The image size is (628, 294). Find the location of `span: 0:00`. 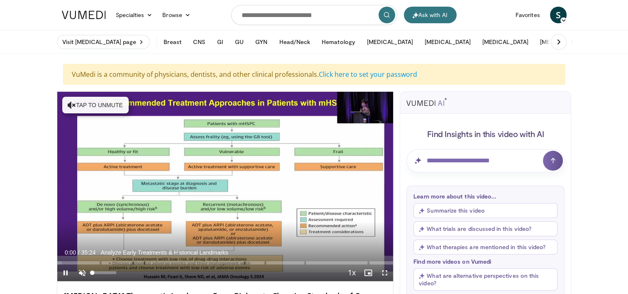

span: 0:00 is located at coordinates (70, 252).